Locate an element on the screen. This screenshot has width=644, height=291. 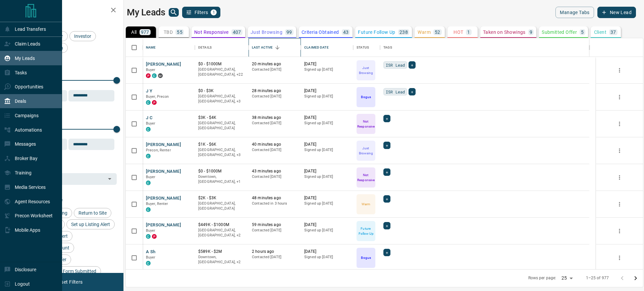
p: 407 is located at coordinates (237, 32).